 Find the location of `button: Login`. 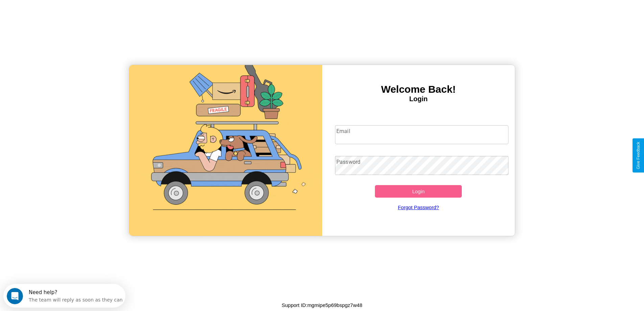

button: Login is located at coordinates (418, 191).